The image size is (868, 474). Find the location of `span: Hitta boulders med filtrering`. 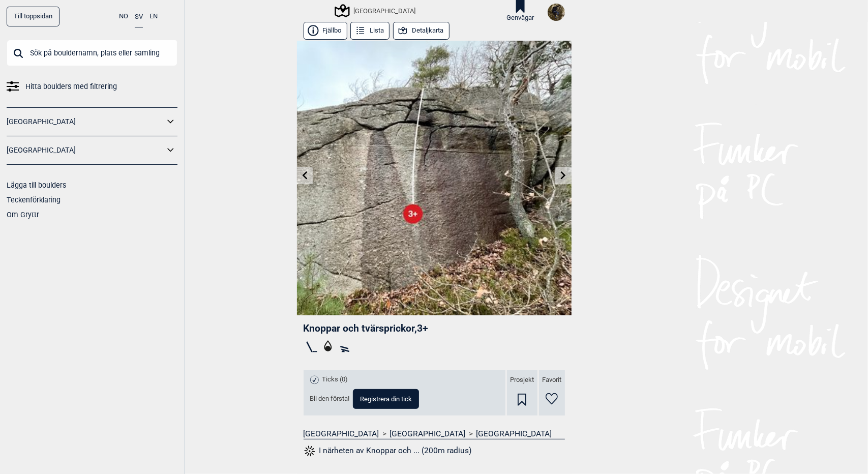

span: Hitta boulders med filtrering is located at coordinates (71, 87).